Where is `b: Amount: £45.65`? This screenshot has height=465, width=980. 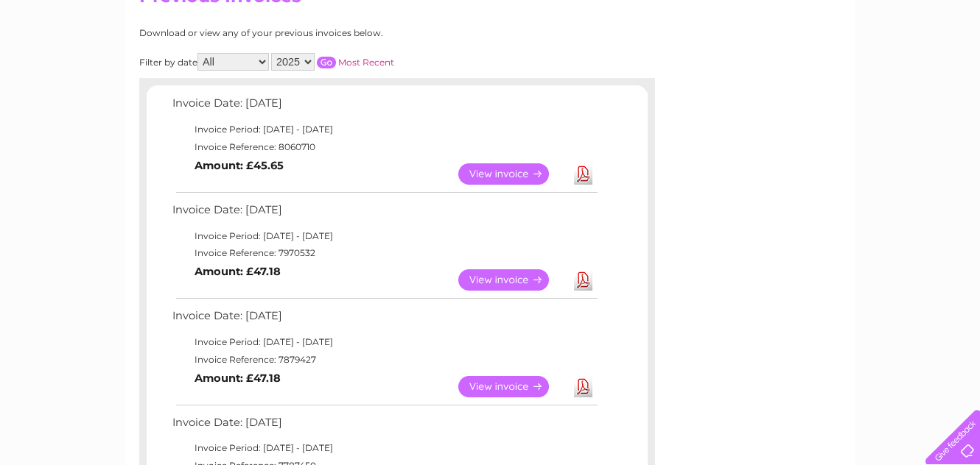 b: Amount: £45.65 is located at coordinates (238, 166).